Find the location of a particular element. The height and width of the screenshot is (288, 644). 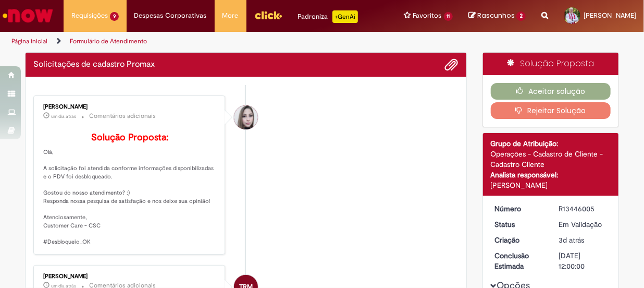

a: Rascunhos is located at coordinates (497, 16).